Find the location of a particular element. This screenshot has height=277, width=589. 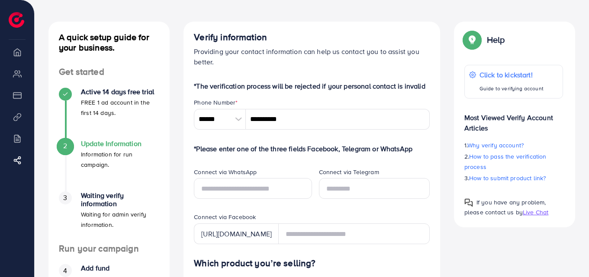

img: logo is located at coordinates (16, 20).